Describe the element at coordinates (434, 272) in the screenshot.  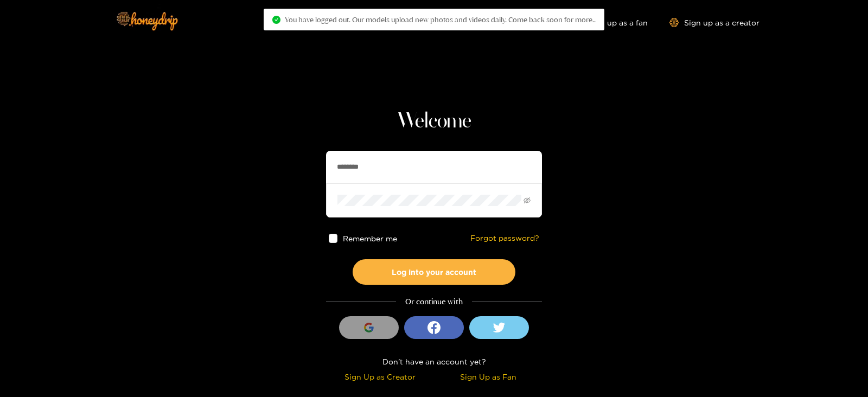
I see `button: Log into your account` at that location.